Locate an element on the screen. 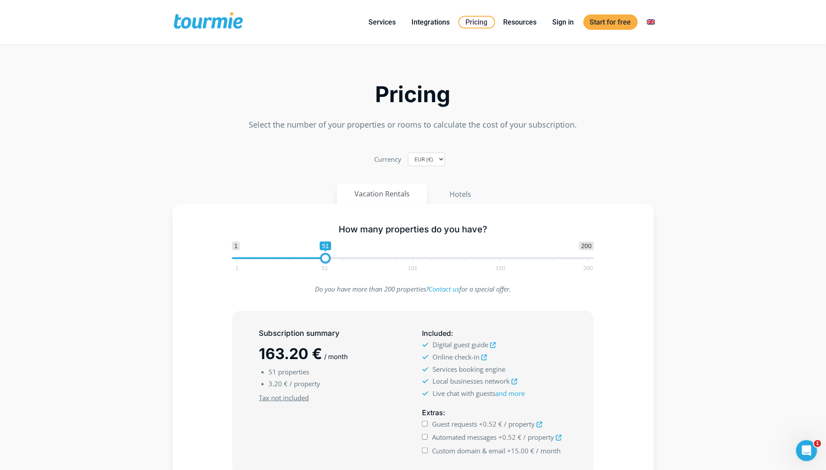 This screenshot has height=470, width=826. p: Do you have more than 200 properties? for a special offer. is located at coordinates (413, 289).